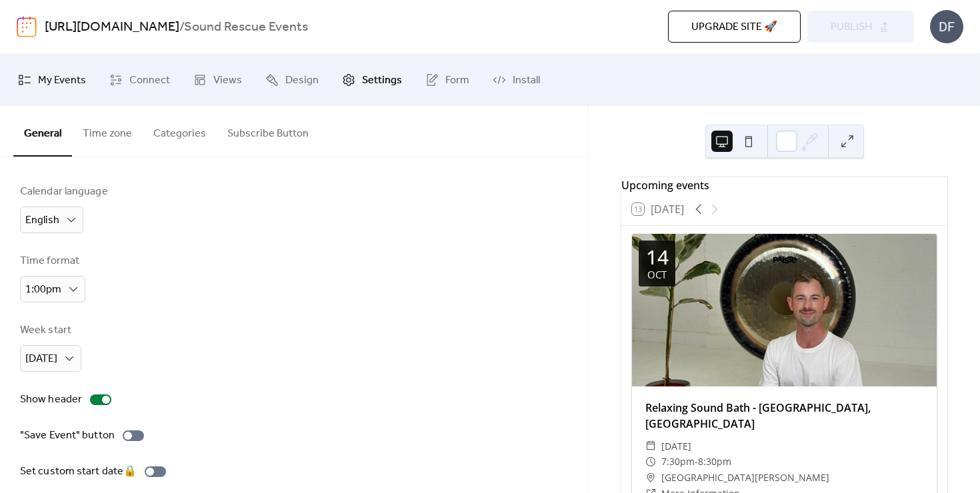  Describe the element at coordinates (42, 219) in the screenshot. I see `span: English` at that location.